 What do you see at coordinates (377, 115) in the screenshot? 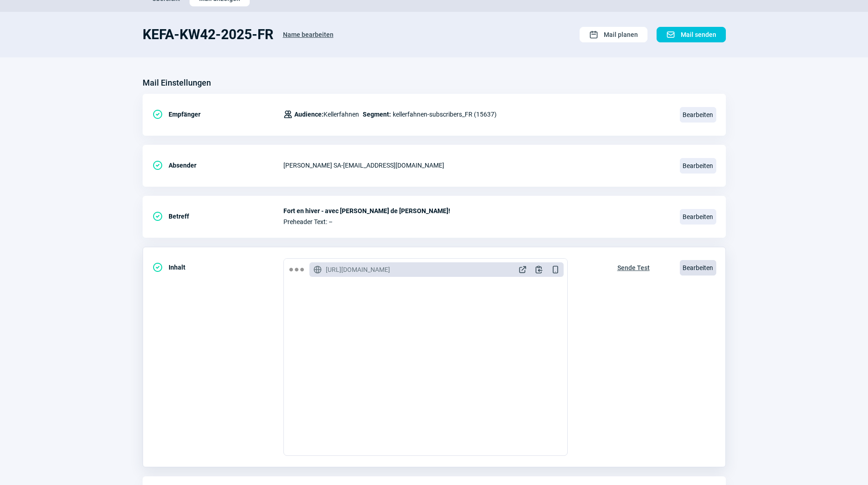
I see `span: Segment:` at bounding box center [377, 115].